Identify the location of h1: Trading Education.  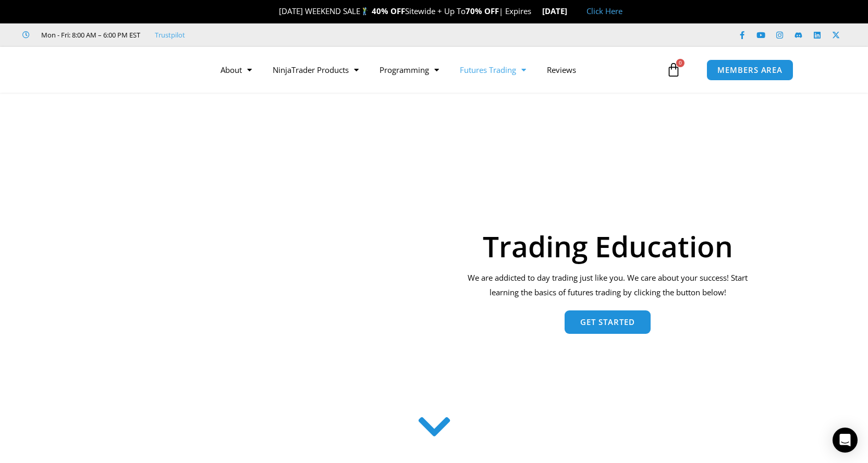
(608, 245).